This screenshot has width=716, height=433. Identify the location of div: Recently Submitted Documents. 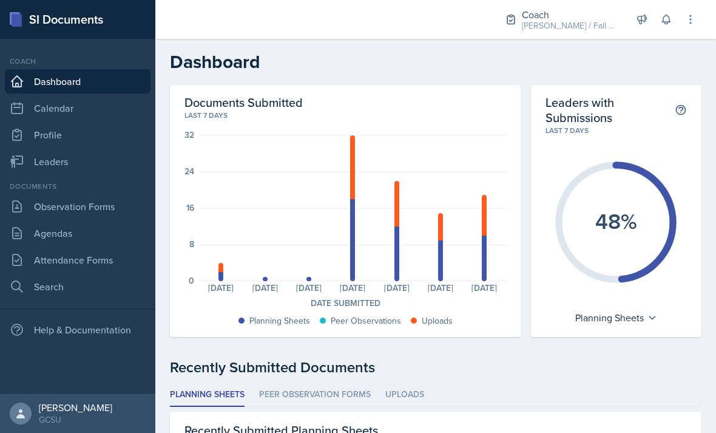
(436, 367).